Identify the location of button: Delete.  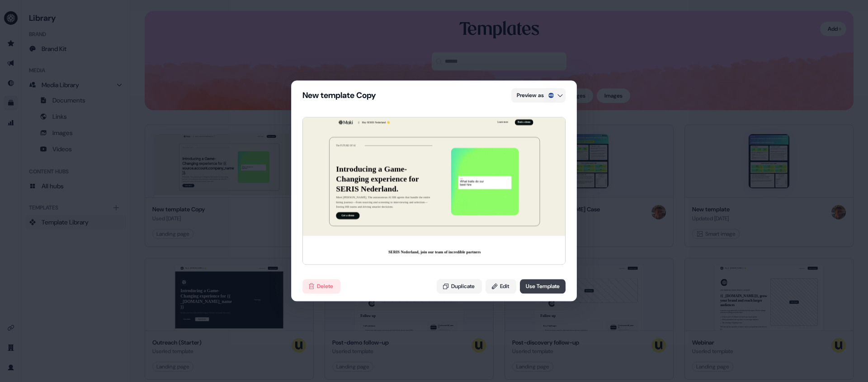
(322, 287).